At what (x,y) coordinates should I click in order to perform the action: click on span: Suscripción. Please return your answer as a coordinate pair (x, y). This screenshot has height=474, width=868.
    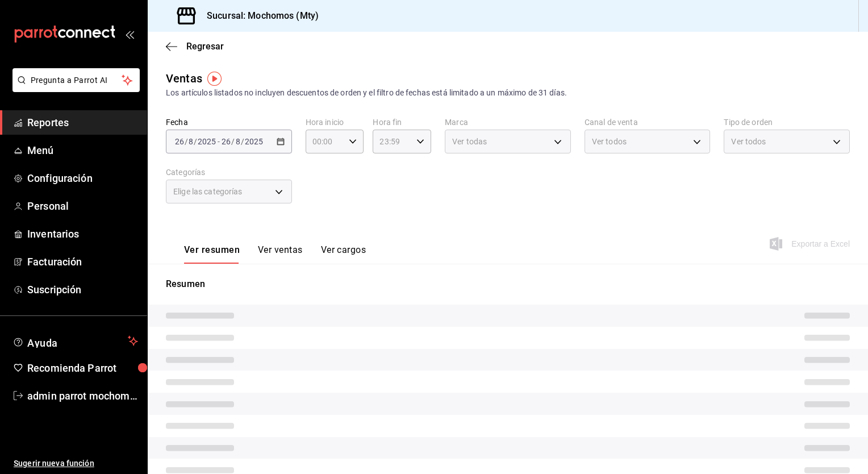
    Looking at the image, I should click on (82, 289).